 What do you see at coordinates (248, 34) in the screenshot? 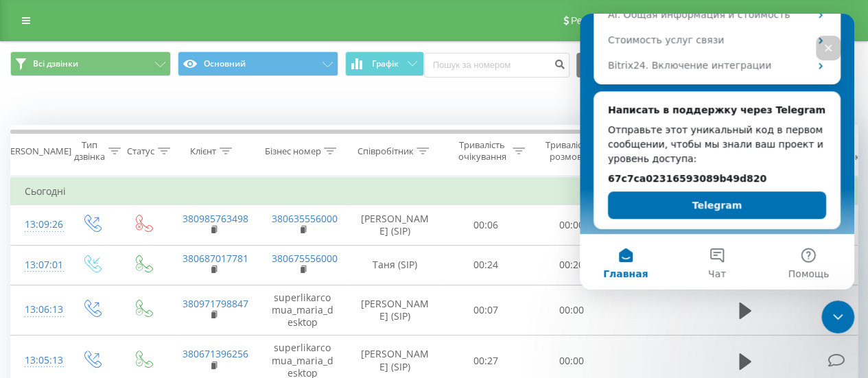
I see `div: Закрыть` at bounding box center [248, 34].